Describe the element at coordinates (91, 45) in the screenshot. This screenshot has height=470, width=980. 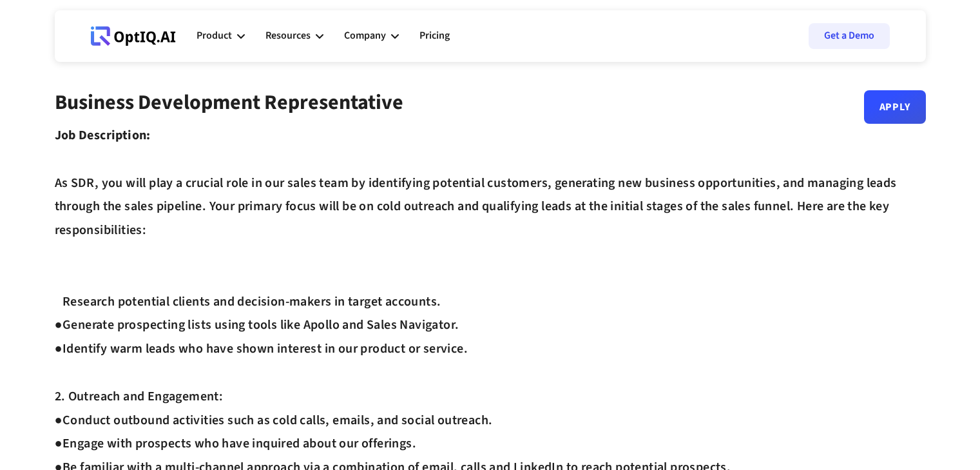
I see `div: Webflow Homepage` at that location.